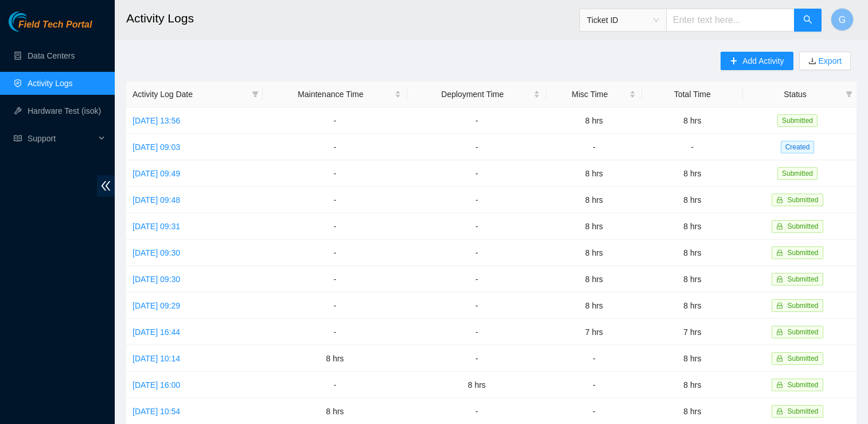 The height and width of the screenshot is (424, 868). What do you see at coordinates (51, 55) in the screenshot?
I see `a: Data Centers` at bounding box center [51, 55].